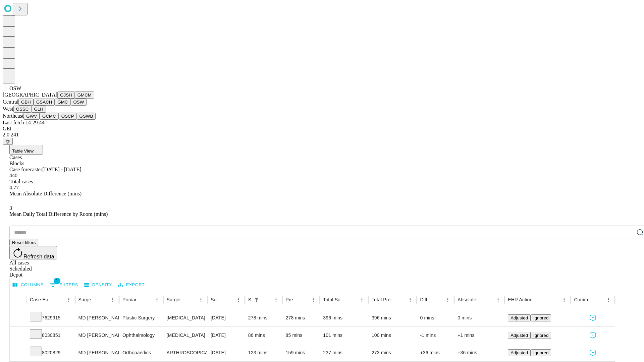 This screenshot has width=644, height=362. I want to click on button: GBH, so click(26, 102).